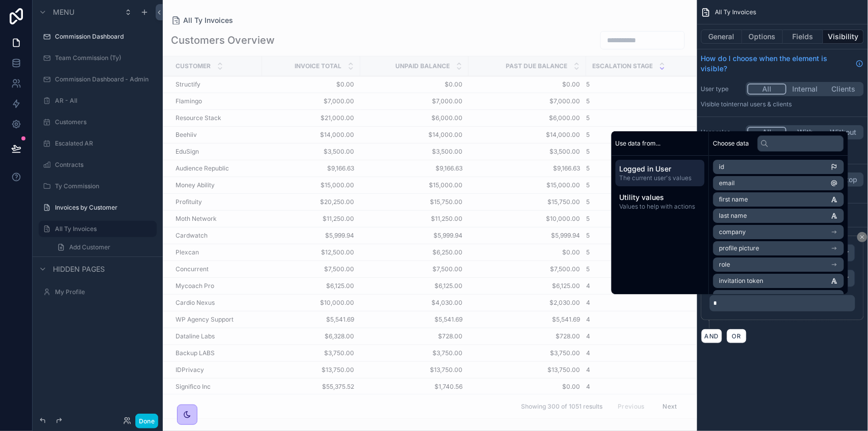 The width and height of the screenshot is (868, 431). I want to click on a: My Profile, so click(103, 292).